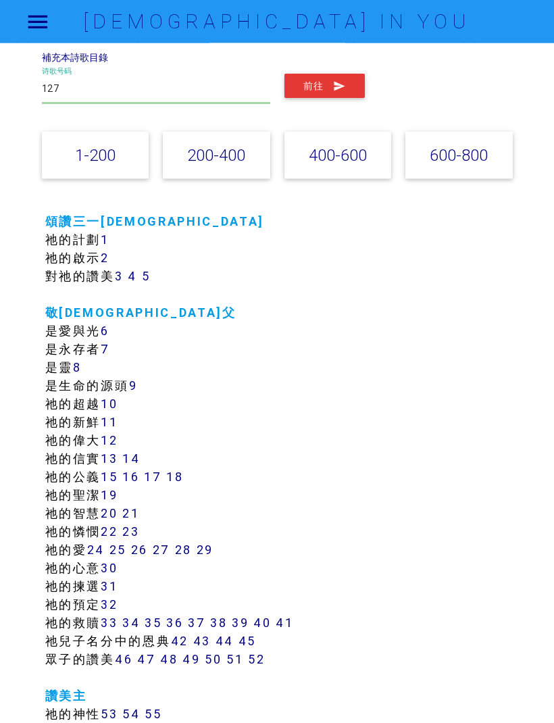 The height and width of the screenshot is (723, 554). What do you see at coordinates (75, 57) in the screenshot?
I see `a: 補充本詩歌目錄` at bounding box center [75, 57].